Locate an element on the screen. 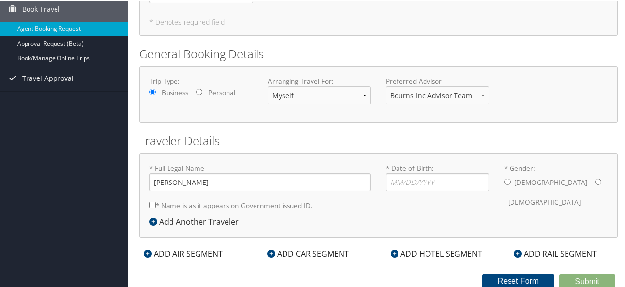  label: * Gender: is located at coordinates (556, 187).